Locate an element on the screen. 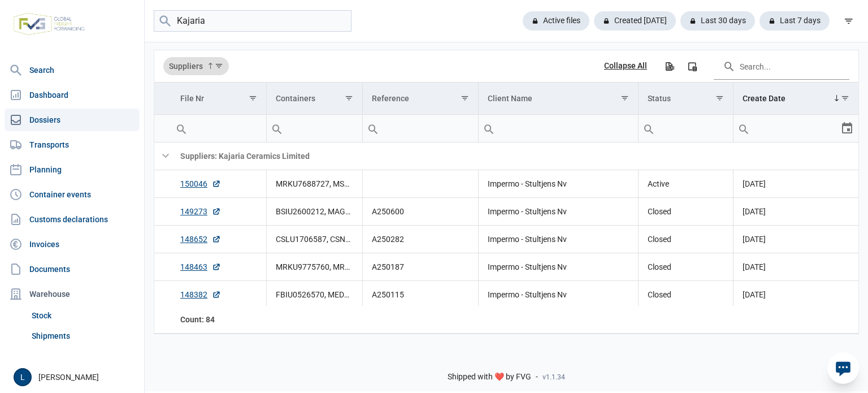  a: 148382 is located at coordinates (201, 295).